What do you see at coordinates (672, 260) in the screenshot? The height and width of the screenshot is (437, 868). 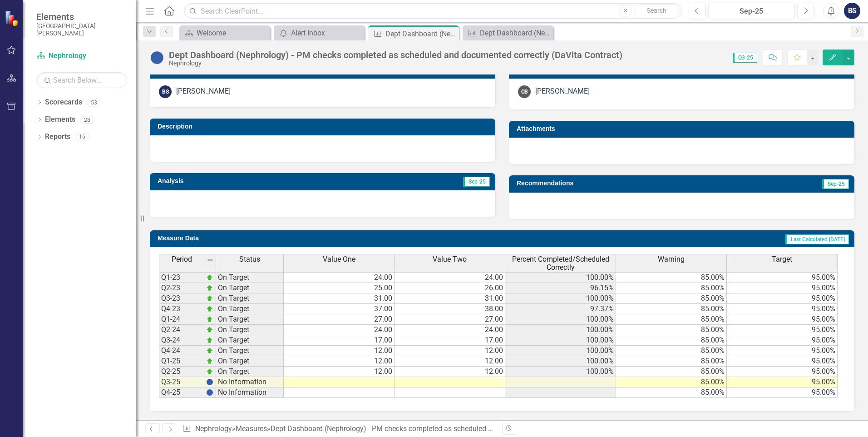 I see `span: Warning` at bounding box center [672, 260].